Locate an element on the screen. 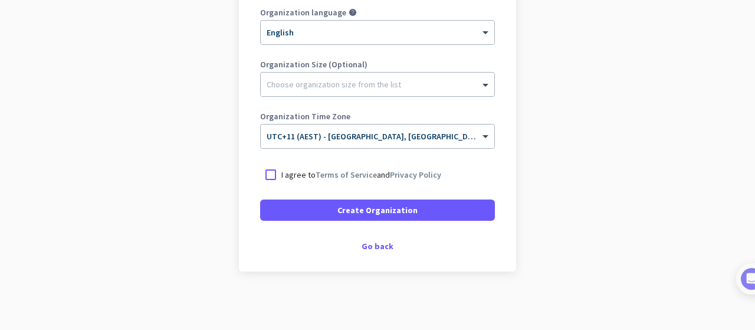 The height and width of the screenshot is (330, 755). div: Go back is located at coordinates (377, 246).